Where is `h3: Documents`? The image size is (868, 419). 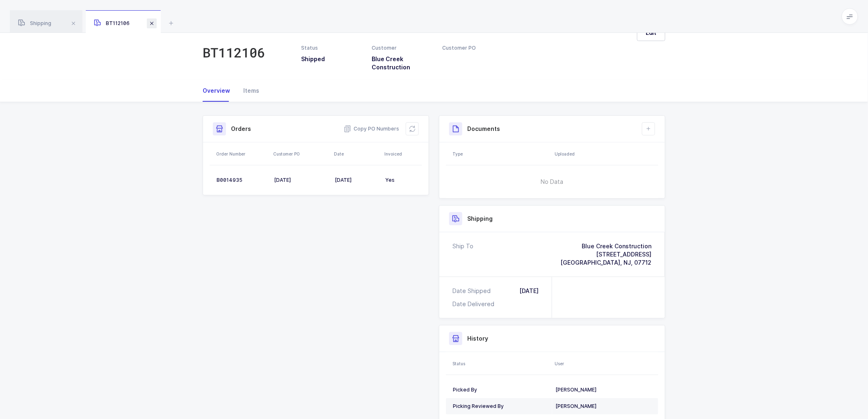 h3: Documents is located at coordinates (483, 129).